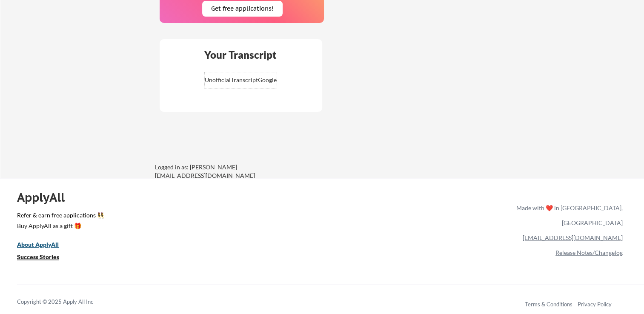 This screenshot has height=314, width=644. What do you see at coordinates (549, 304) in the screenshot?
I see `a: Terms & Conditions` at bounding box center [549, 304].